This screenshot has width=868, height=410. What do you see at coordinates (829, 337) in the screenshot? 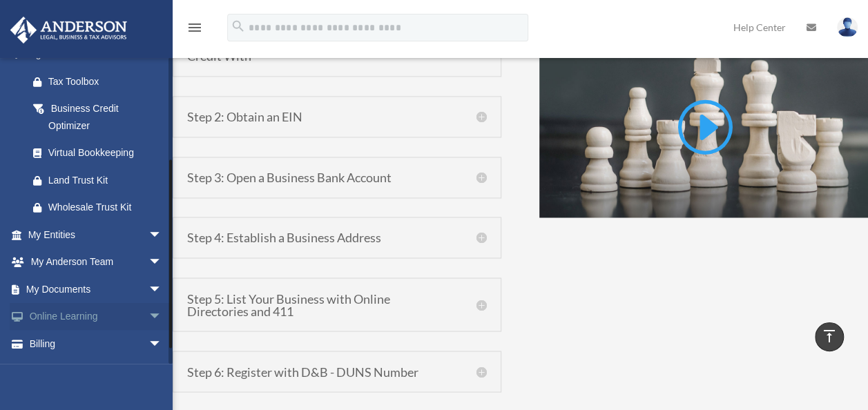
I see `i: vertical_align_top` at bounding box center [829, 337].